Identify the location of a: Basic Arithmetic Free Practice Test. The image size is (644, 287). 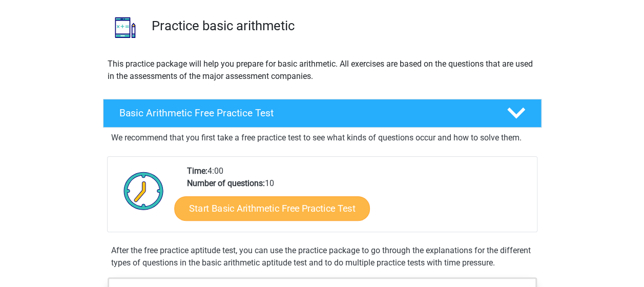
(322, 113).